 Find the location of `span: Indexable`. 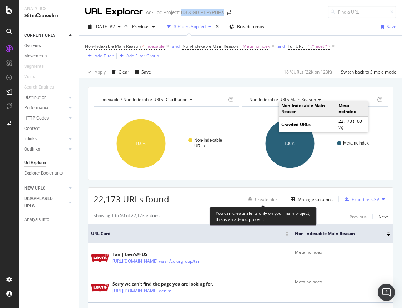

span: Indexable is located at coordinates (155, 46).